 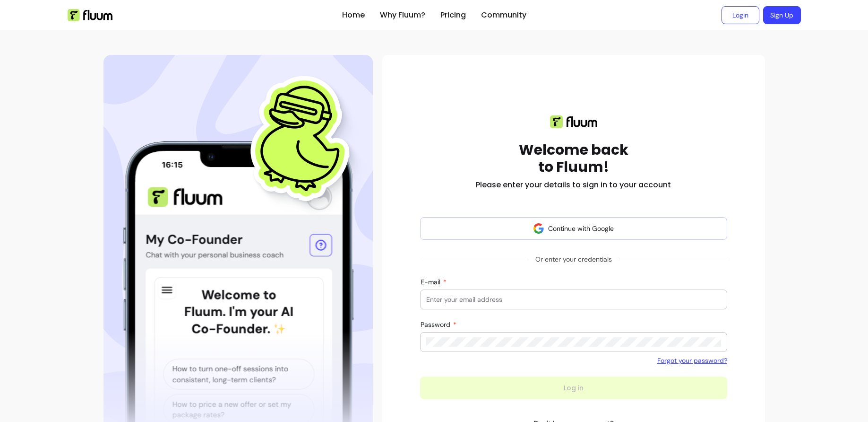 I want to click on span: E-mail, so click(x=432, y=282).